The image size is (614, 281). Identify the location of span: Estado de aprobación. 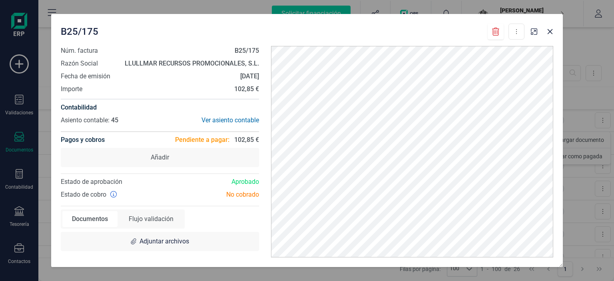
(92, 182).